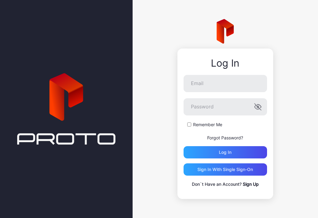 The width and height of the screenshot is (318, 218). Describe the element at coordinates (207, 125) in the screenshot. I see `label: Remember Me` at that location.